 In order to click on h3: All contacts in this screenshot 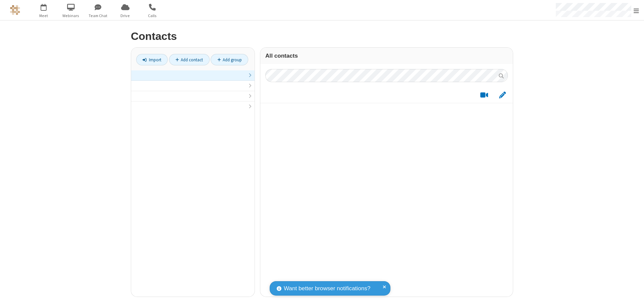, I will do `click(387, 56)`.